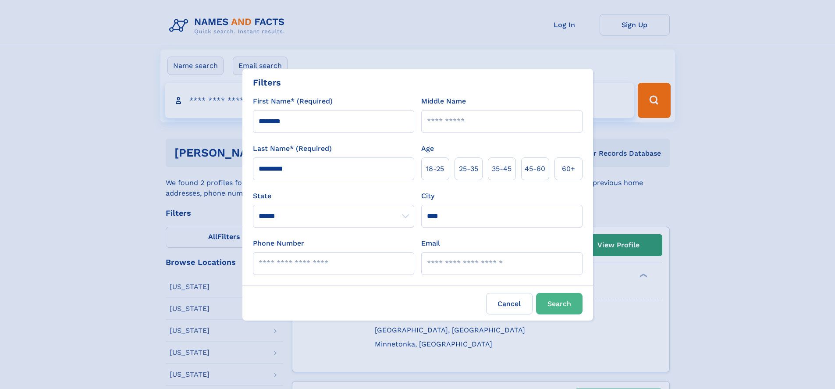 This screenshot has height=389, width=835. I want to click on span: 18‑25, so click(435, 169).